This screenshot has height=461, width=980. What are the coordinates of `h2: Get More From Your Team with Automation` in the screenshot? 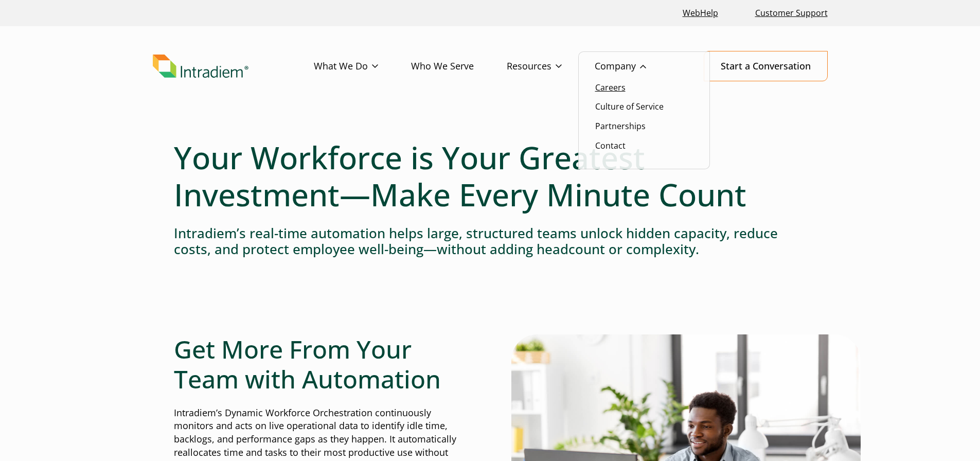 It's located at (322, 363).